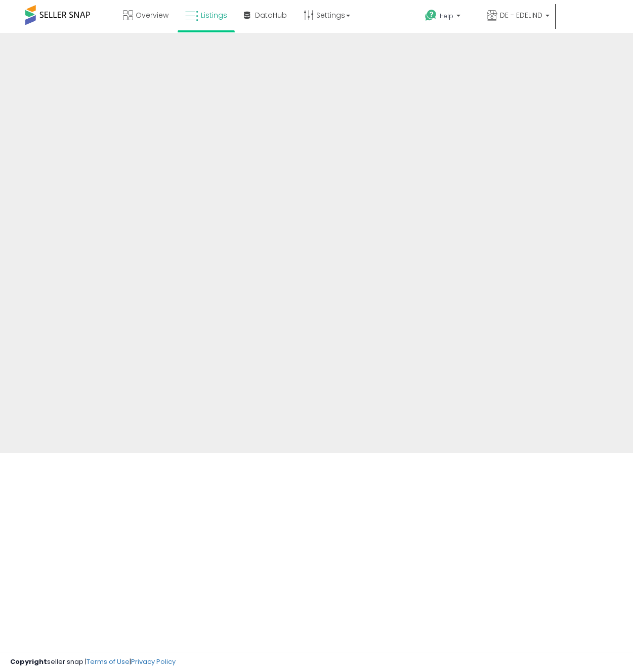 Image resolution: width=633 pixels, height=672 pixels. I want to click on span: Overview, so click(152, 15).